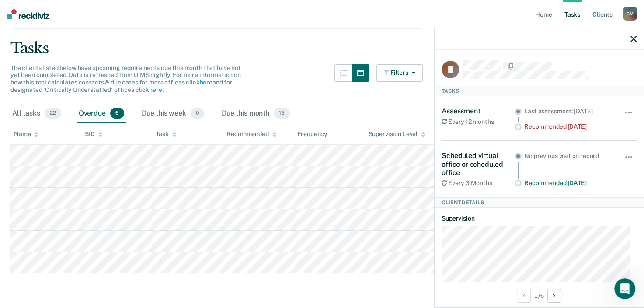 Image resolution: width=644 pixels, height=308 pixels. What do you see at coordinates (53, 113) in the screenshot?
I see `span: 22` at bounding box center [53, 113].